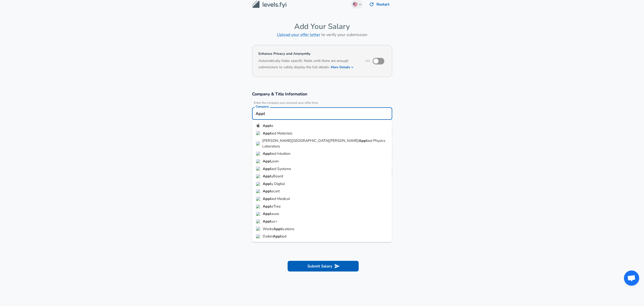 This screenshot has width=644, height=306. Describe the element at coordinates (258, 206) in the screenshot. I see `img: appletreeinstitute.org` at that location.